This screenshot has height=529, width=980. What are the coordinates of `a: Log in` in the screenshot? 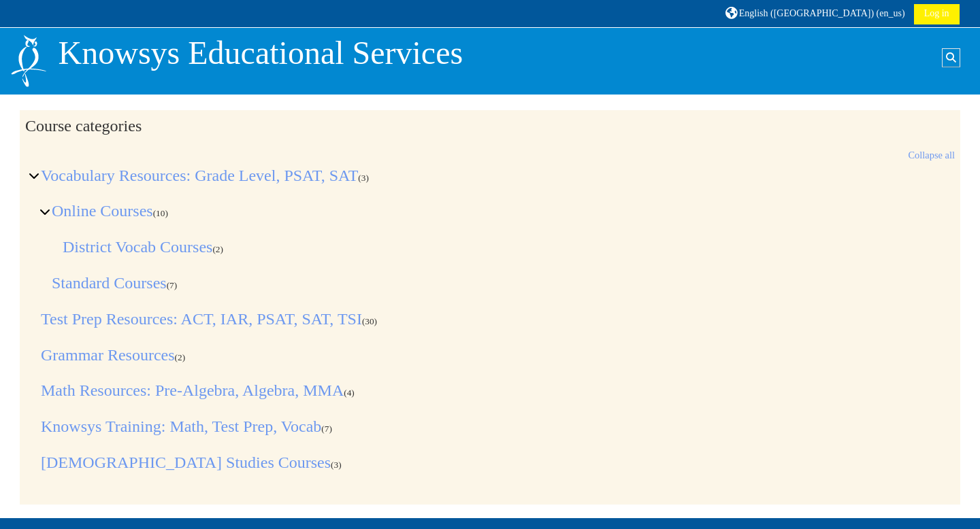 It's located at (937, 14).